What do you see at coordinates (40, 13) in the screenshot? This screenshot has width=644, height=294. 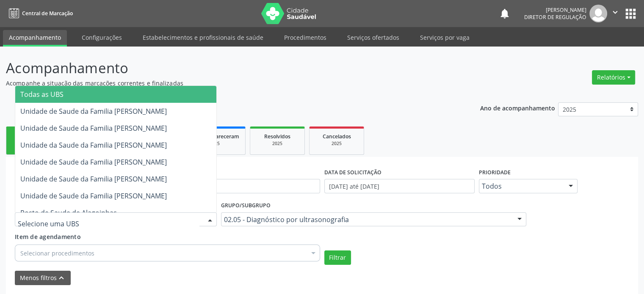 I see `a: Central de Marcação` at bounding box center [40, 13].